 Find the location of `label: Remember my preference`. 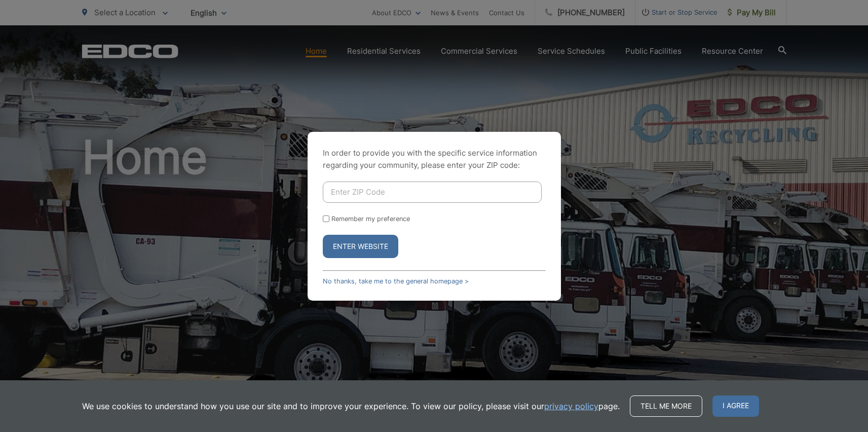

label: Remember my preference is located at coordinates (371, 218).